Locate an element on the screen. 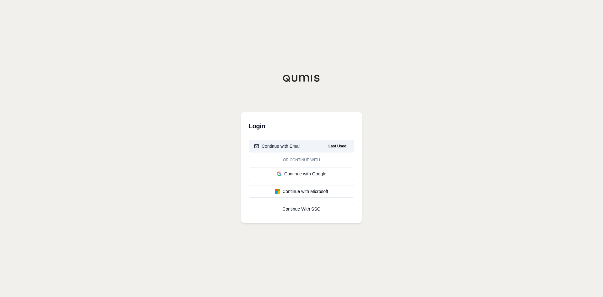 This screenshot has width=603, height=297. span: Or continue with is located at coordinates (301, 160).